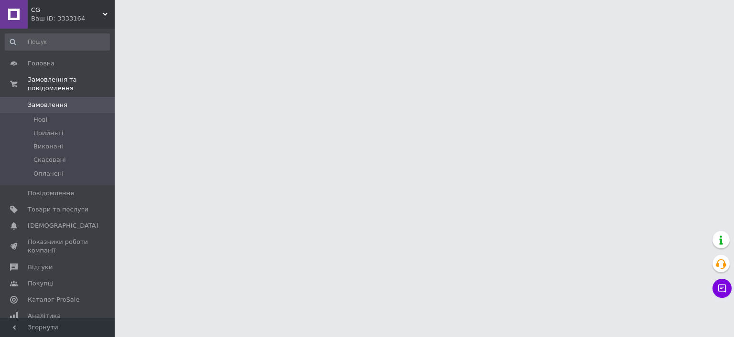  Describe the element at coordinates (48, 133) in the screenshot. I see `span: Прийняті` at that location.